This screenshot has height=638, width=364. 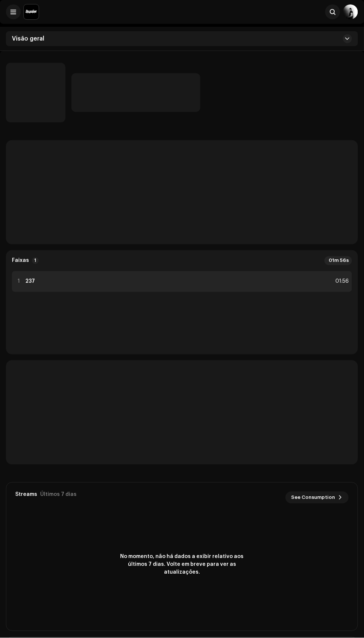 What do you see at coordinates (317, 497) in the screenshot?
I see `button: See Consumption` at bounding box center [317, 497].